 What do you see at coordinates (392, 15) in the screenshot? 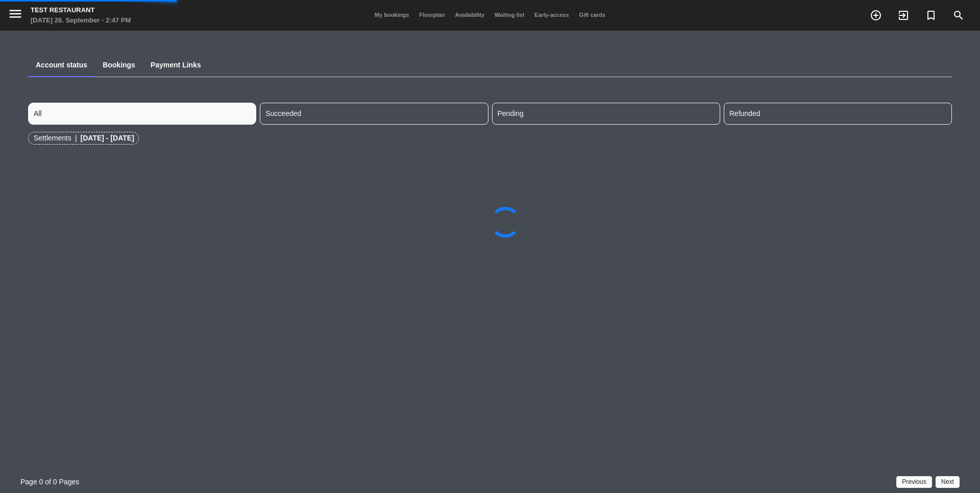
I see `span: My bookings` at bounding box center [392, 15].